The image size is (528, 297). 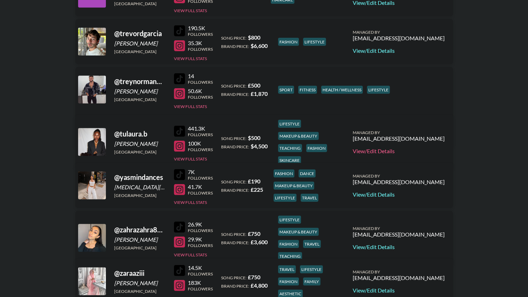 What do you see at coordinates (290, 148) in the screenshot?
I see `div: teaching` at bounding box center [290, 148].